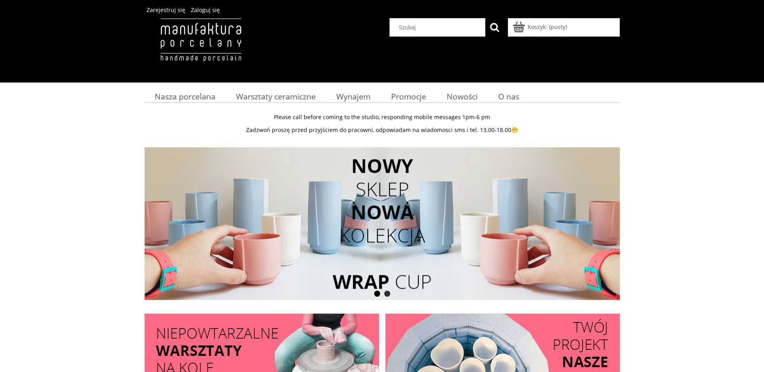 The width and height of the screenshot is (764, 372). I want to click on span: Zarejestruj się, so click(166, 10).